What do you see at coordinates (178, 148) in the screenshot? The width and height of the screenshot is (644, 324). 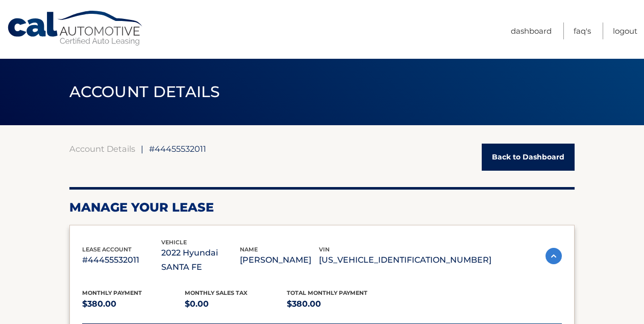 I see `span: #44455532011` at bounding box center [178, 148].